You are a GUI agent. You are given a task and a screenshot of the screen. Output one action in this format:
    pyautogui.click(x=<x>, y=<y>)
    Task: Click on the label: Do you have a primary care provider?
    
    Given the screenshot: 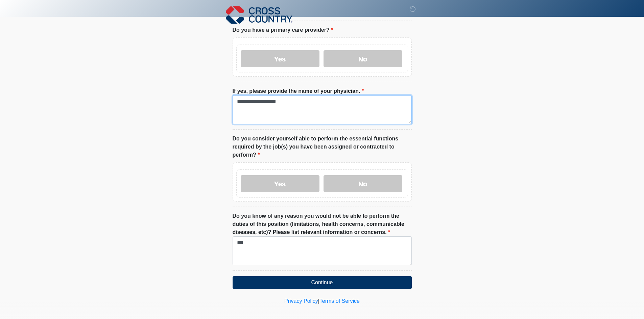 What is the action you would take?
    pyautogui.click(x=283, y=30)
    